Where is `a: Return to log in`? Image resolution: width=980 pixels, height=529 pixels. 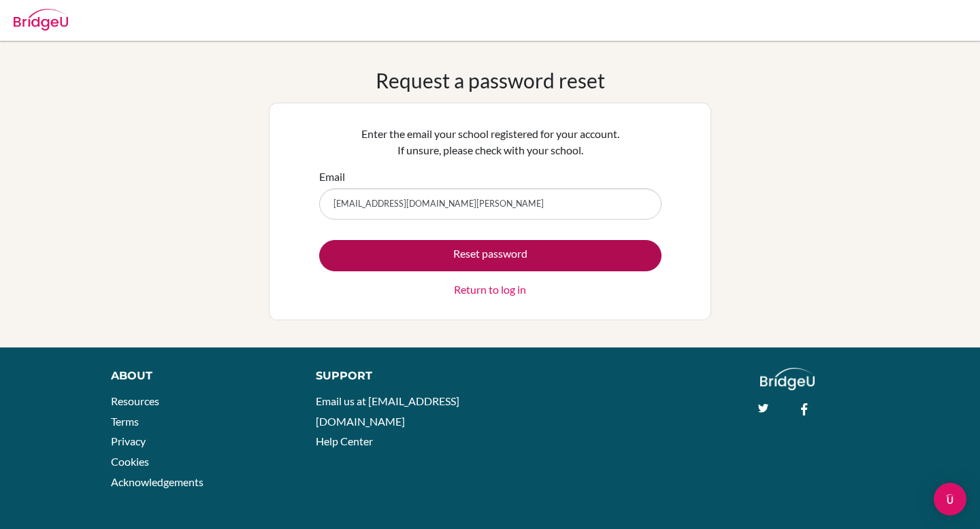
a: Return to log in is located at coordinates (490, 290).